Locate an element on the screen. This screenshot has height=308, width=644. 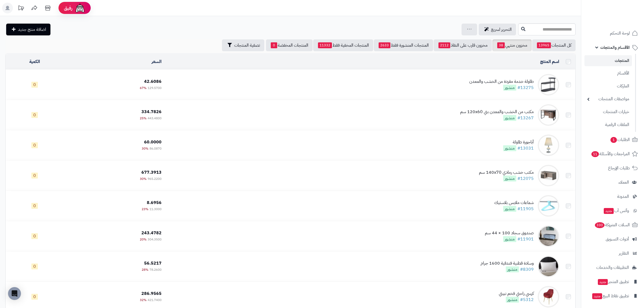
span: 129.5700 is located at coordinates (154, 88).